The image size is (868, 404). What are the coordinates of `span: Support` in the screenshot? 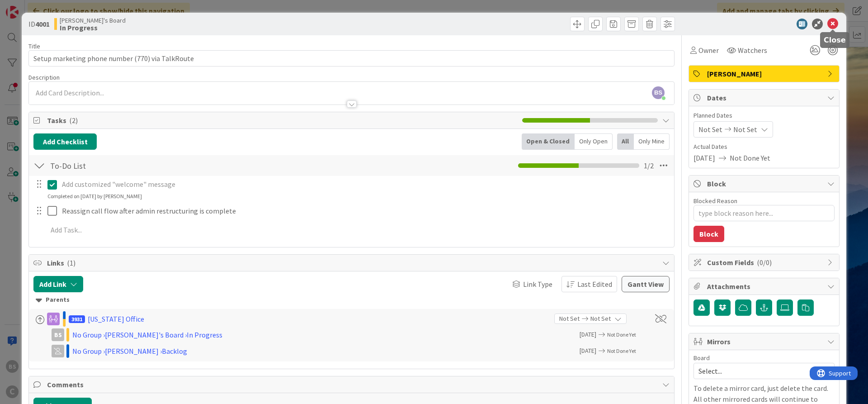 It's located at (30, 7).